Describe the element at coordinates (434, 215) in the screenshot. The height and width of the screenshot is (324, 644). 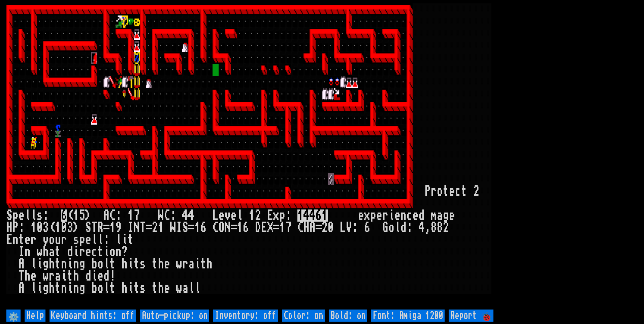
I see `div: m` at that location.